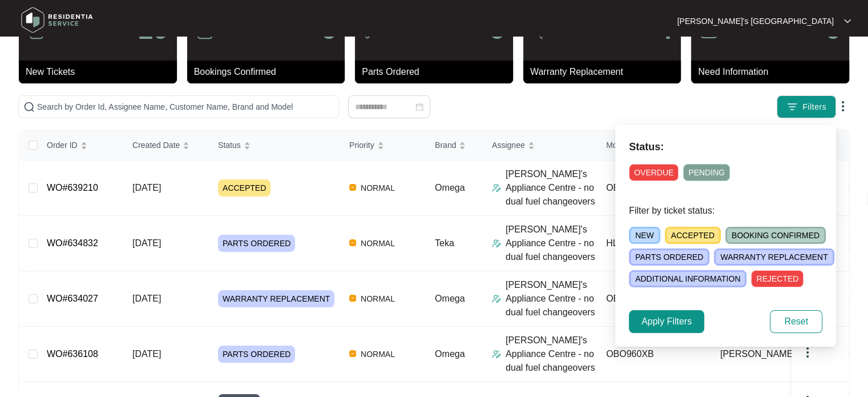 The width and height of the screenshot is (868, 397). Describe the element at coordinates (654, 354) in the screenshot. I see `td: OBO960XB` at that location.